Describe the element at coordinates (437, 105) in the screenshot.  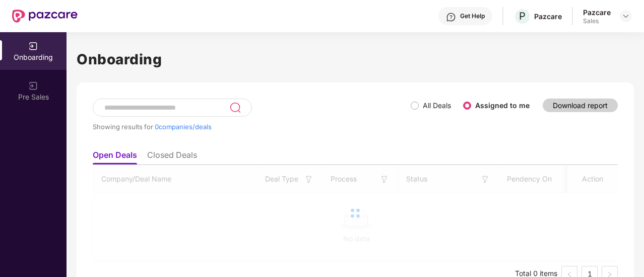
I see `label: All Deals` at that location.